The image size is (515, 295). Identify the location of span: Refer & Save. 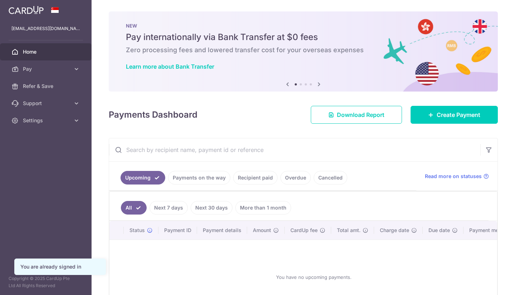
(47, 86).